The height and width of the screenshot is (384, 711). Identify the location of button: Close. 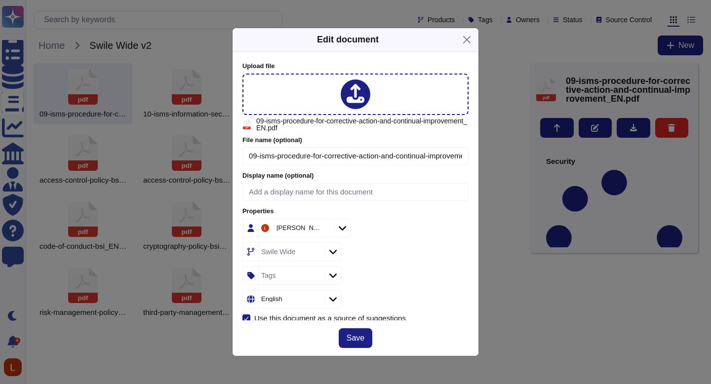
(466, 39).